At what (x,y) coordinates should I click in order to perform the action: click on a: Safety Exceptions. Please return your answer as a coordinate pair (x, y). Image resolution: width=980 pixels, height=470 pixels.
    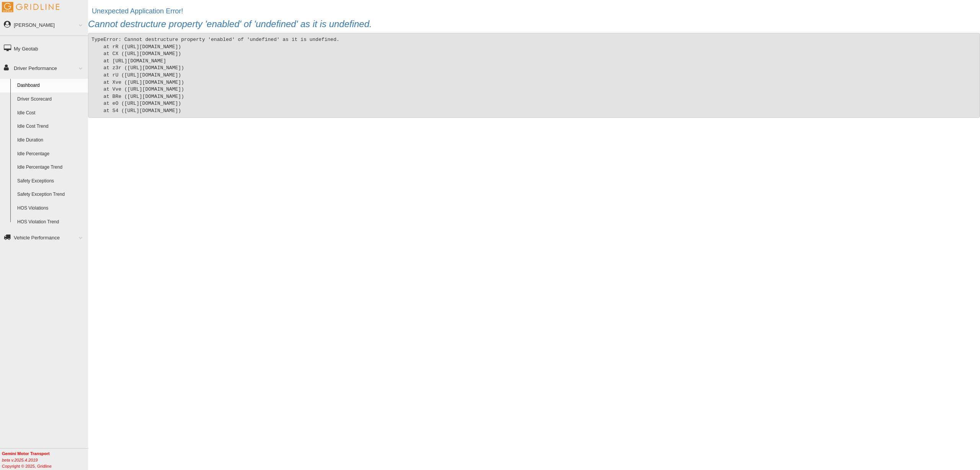
    Looking at the image, I should click on (51, 182).